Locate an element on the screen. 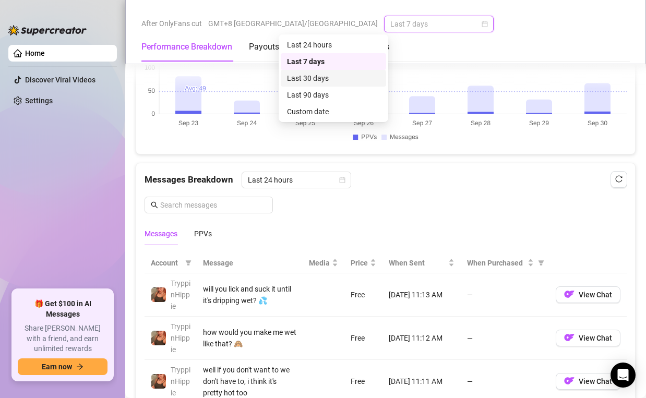 The height and width of the screenshot is (398, 646). th: Media is located at coordinates (324, 263).